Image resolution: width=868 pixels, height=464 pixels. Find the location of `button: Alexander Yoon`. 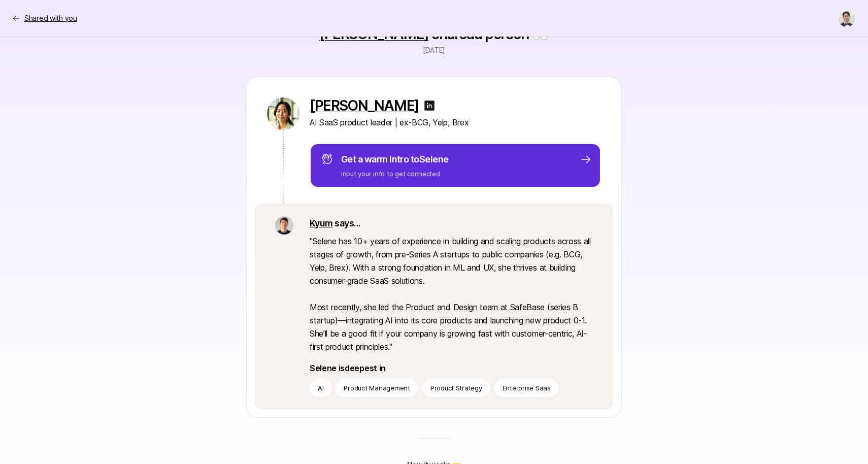

button: Alexander Yoon is located at coordinates (847, 18).